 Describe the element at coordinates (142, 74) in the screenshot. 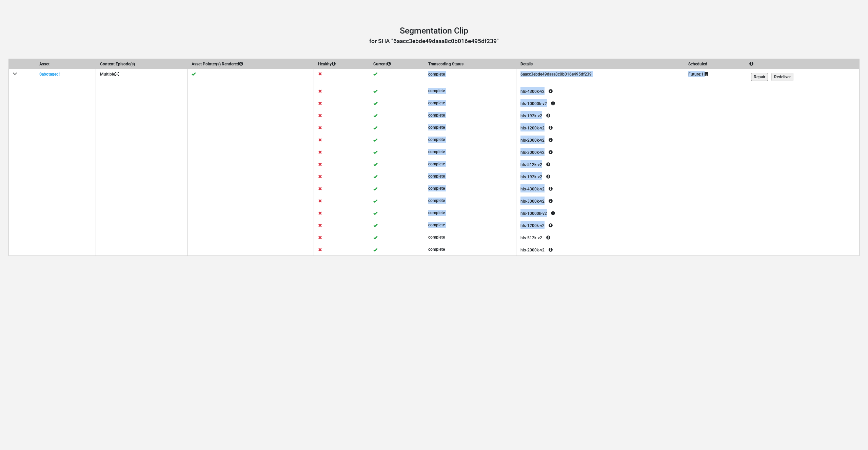

I see `p: Multiple` at that location.